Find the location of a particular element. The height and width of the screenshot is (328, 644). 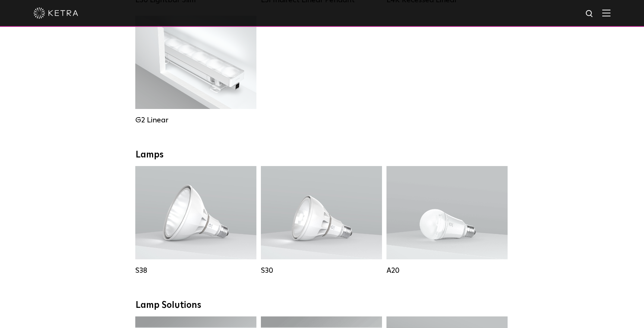

img: ketra-logo-2019-white is located at coordinates (56, 13).